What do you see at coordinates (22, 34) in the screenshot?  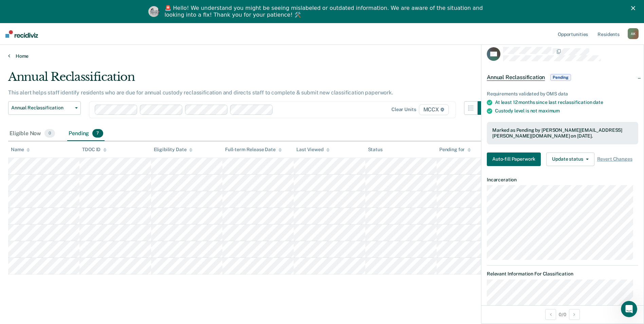 I see `img: Recidiviz` at bounding box center [22, 34].